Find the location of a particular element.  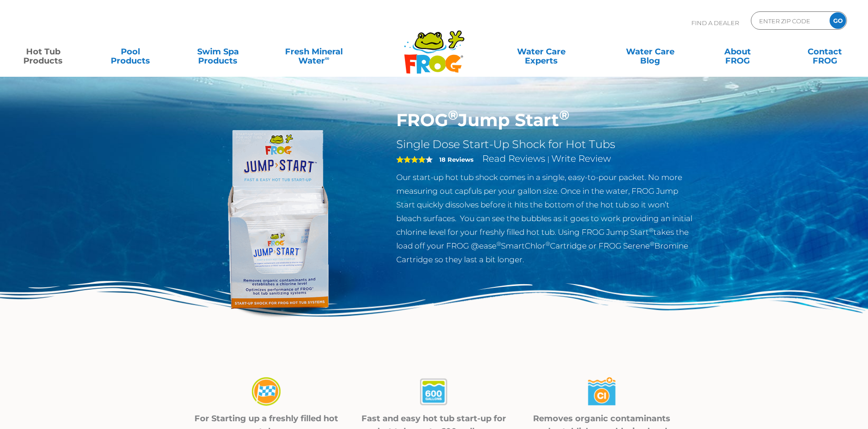

p: Find A Dealer is located at coordinates (715, 23).